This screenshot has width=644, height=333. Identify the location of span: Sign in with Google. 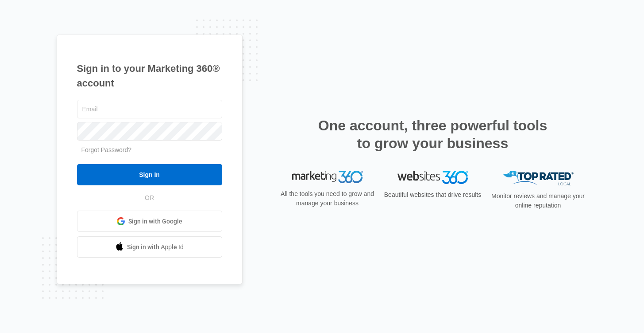
(156, 221).